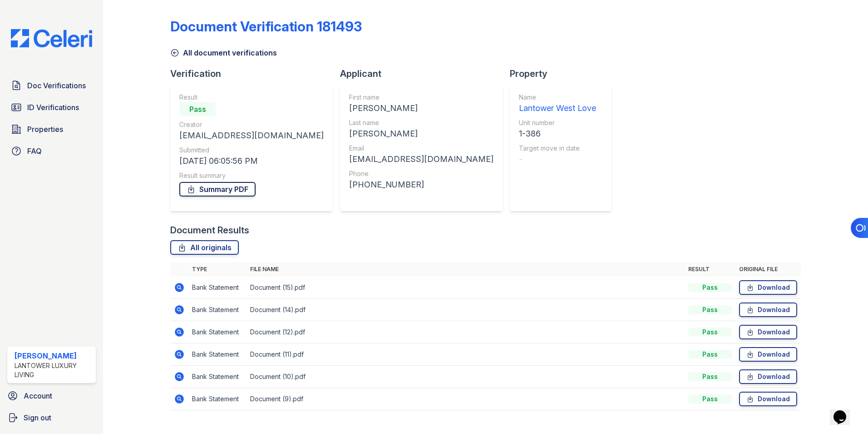 This screenshot has width=868, height=434. What do you see at coordinates (421, 122) in the screenshot?
I see `div: Last name` at bounding box center [421, 122].